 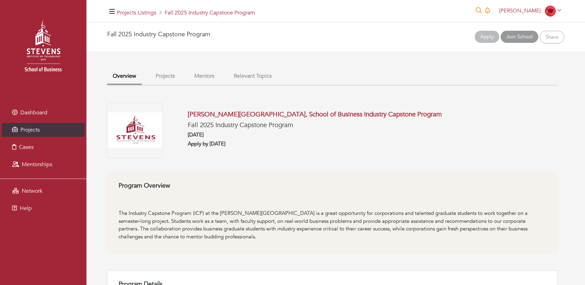 What do you see at coordinates (204, 76) in the screenshot?
I see `button: Mentors` at bounding box center [204, 76].